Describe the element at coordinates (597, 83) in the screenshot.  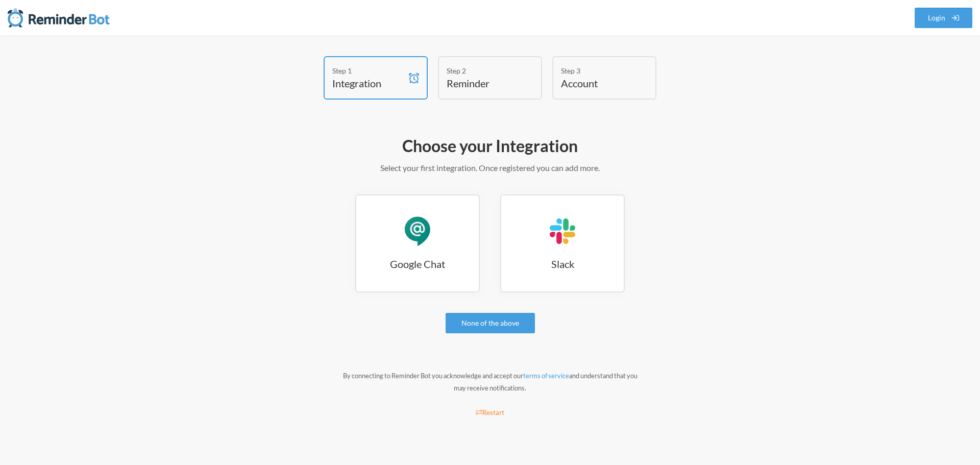
I see `h4: Account` at that location.